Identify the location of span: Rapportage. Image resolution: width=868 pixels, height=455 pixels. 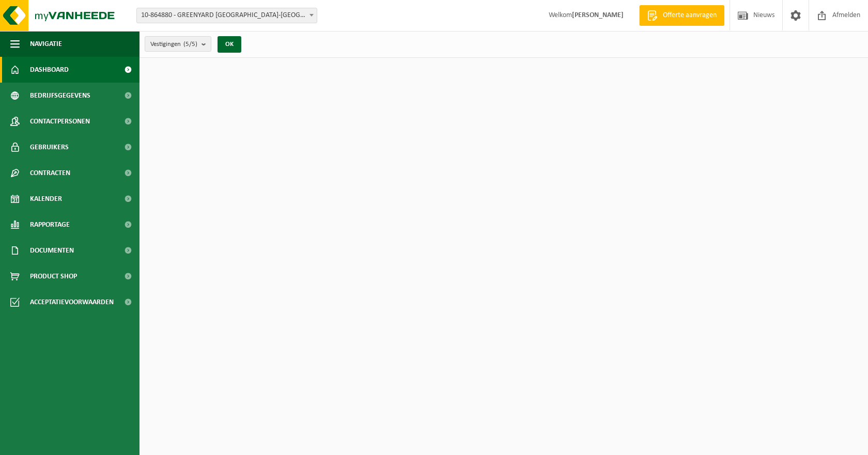
(50, 225).